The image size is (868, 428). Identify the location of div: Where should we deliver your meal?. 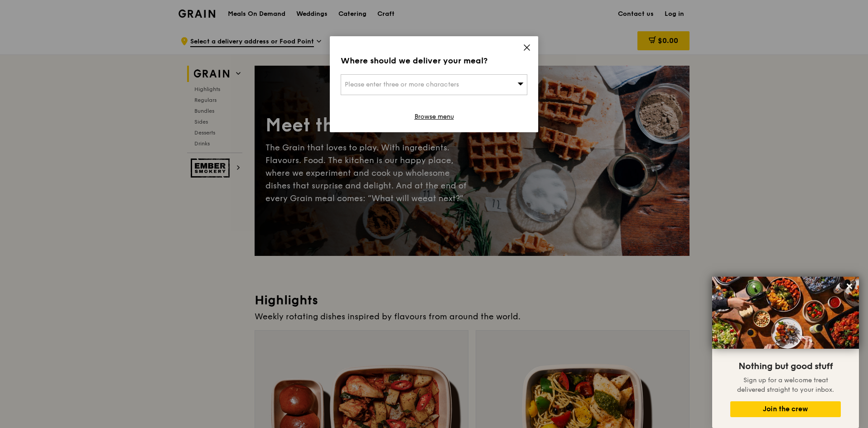
(434, 61).